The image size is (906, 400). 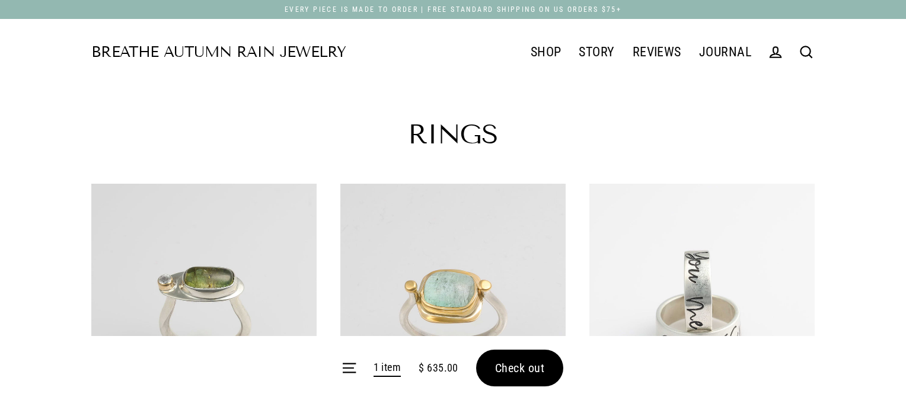 What do you see at coordinates (553, 52) in the screenshot?
I see `div: Primary` at bounding box center [553, 52].